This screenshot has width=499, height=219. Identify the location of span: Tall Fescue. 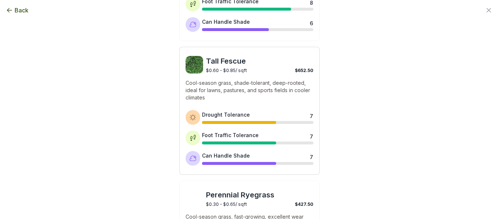
(260, 61).